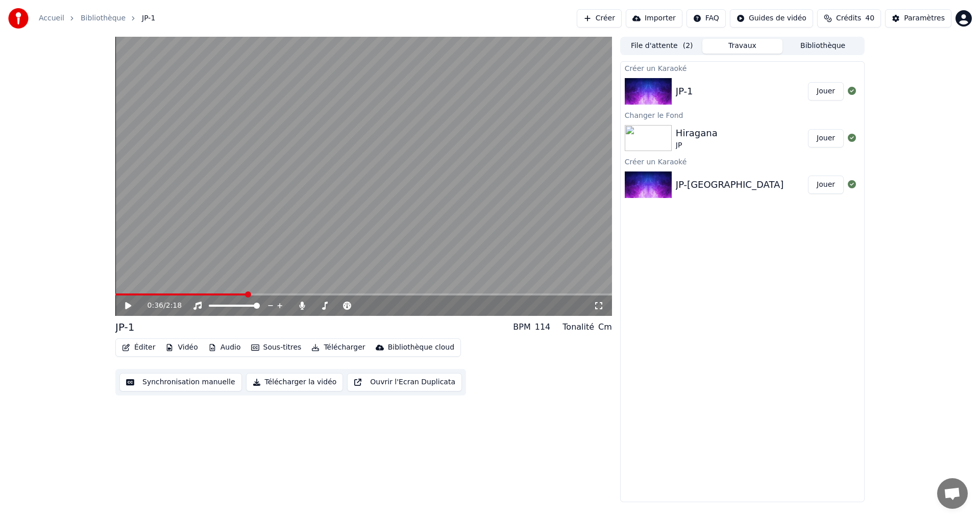 This screenshot has height=519, width=980. What do you see at coordinates (918, 18) in the screenshot?
I see `button: Paramètres` at bounding box center [918, 18].